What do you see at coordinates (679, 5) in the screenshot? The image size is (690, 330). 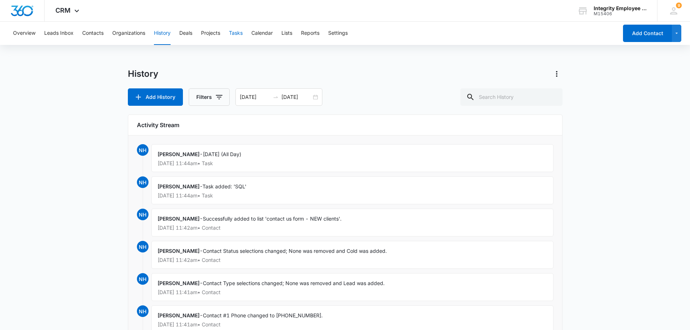 I see `div: notifications count` at bounding box center [679, 5].